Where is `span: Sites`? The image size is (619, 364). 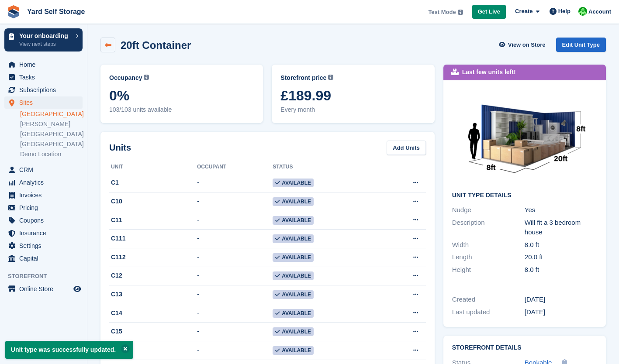 span: Sites is located at coordinates (46, 103).